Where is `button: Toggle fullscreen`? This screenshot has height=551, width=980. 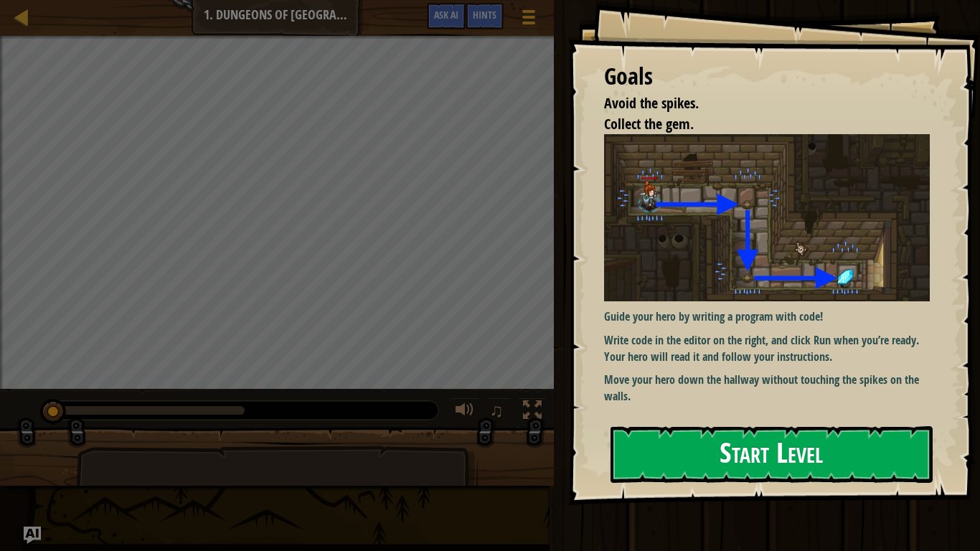 button: Toggle fullscreen is located at coordinates (533, 411).